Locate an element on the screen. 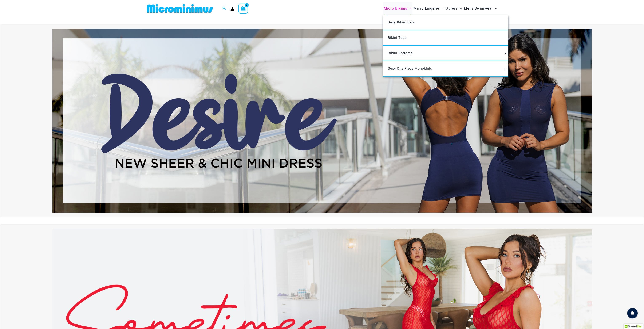 Image resolution: width=644 pixels, height=329 pixels. a: Mens SwimwearMenu ToggleMenu Toggle is located at coordinates (481, 8).